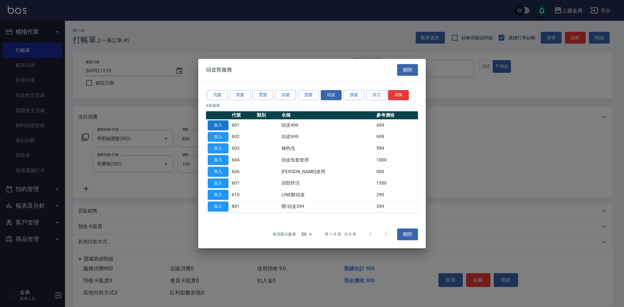  Describe the element at coordinates (286, 95) in the screenshot. I see `button: 染髮` at that location.